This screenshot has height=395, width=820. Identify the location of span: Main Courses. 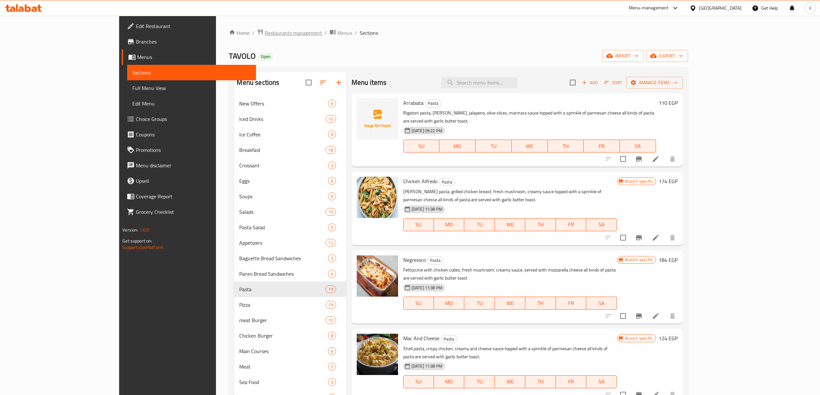
(283, 351).